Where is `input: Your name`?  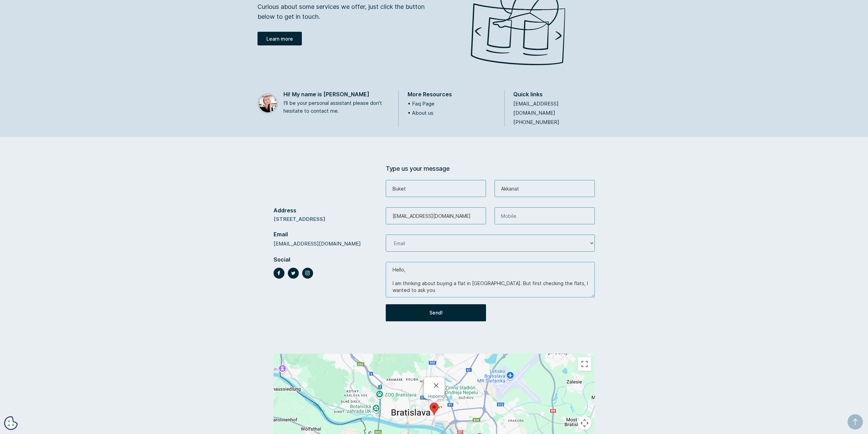
input: Your name is located at coordinates (436, 189).